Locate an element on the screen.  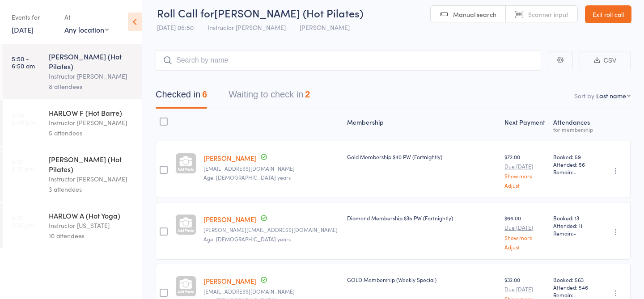
span: Booked: 59 is located at coordinates (573, 157).